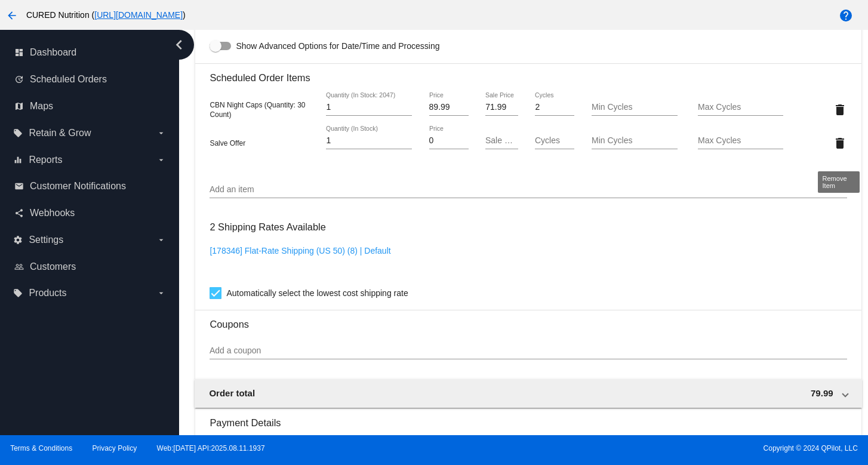 The height and width of the screenshot is (465, 868). I want to click on a: Terms & Conditions, so click(41, 448).